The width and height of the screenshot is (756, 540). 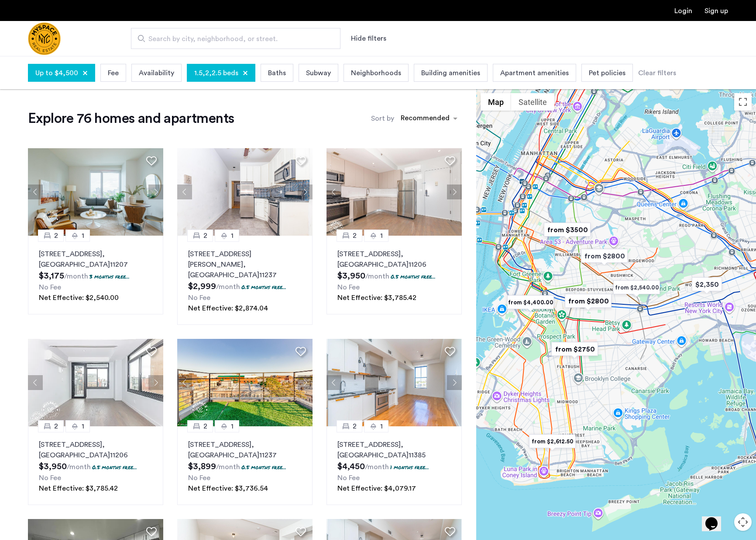 I want to click on img: 22_638155377303699184.jpeg, so click(x=245, y=191).